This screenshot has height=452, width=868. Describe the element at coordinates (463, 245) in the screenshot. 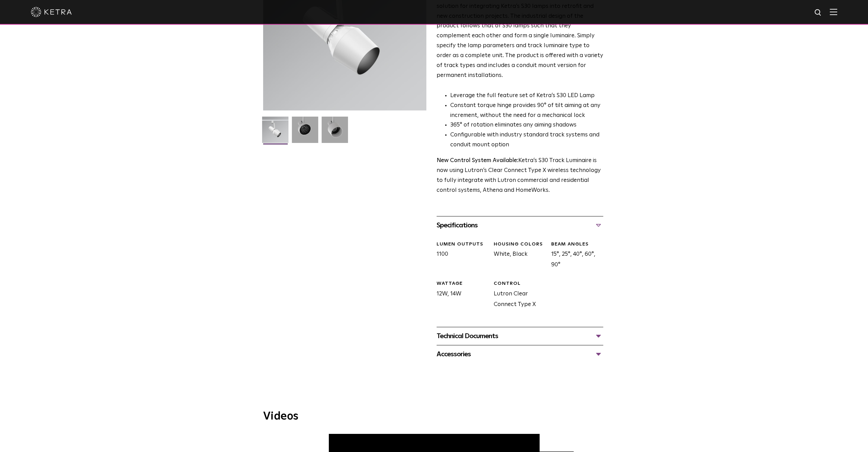

I see `div: LUMEN OUTPUTS` at that location.